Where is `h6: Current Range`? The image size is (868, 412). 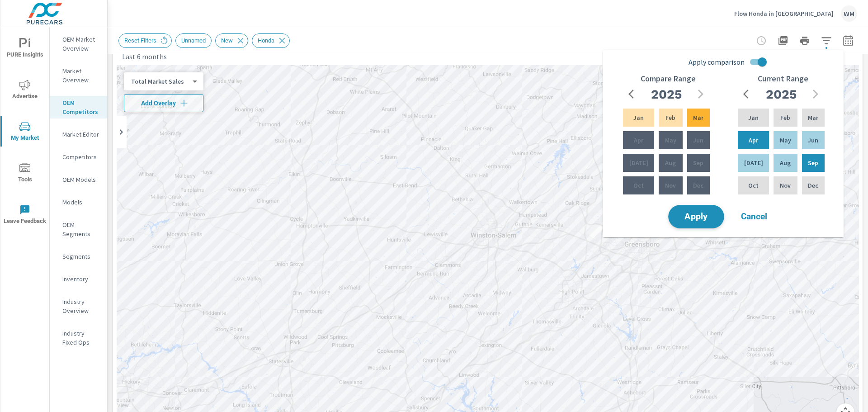 h6: Current Range is located at coordinates (783, 79).